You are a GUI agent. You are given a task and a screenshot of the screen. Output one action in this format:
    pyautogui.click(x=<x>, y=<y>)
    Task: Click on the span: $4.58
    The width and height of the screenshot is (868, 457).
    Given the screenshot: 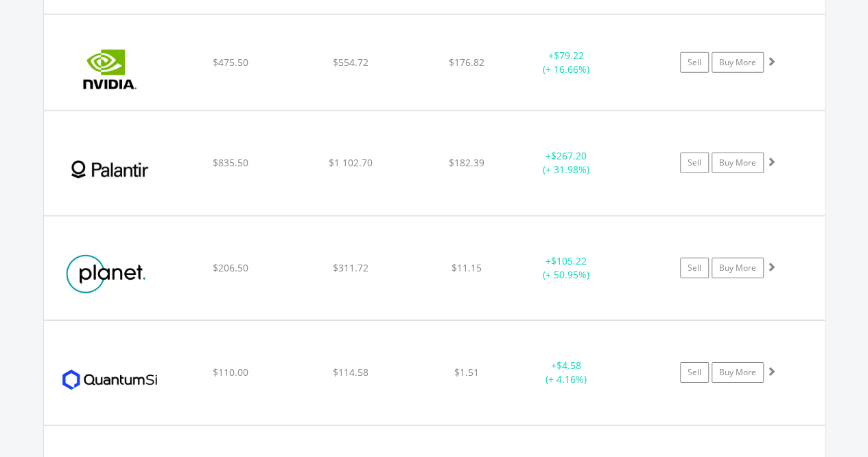 What is the action you would take?
    pyautogui.click(x=569, y=365)
    